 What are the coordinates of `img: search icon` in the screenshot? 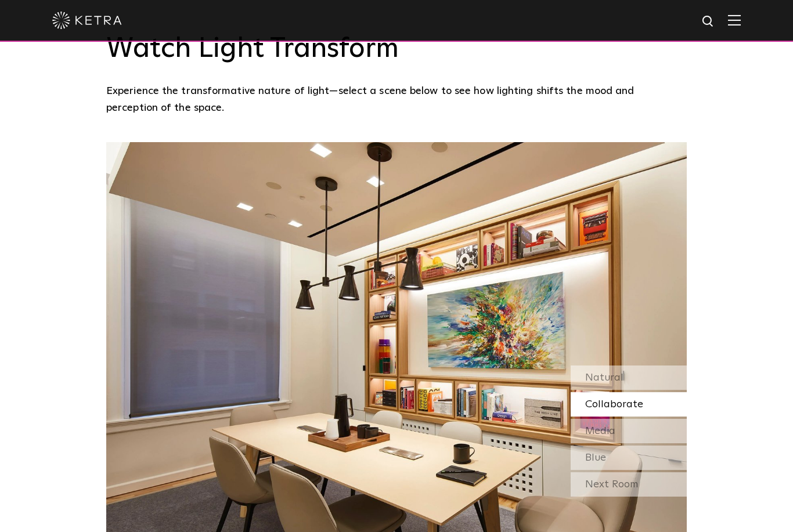 It's located at (708, 21).